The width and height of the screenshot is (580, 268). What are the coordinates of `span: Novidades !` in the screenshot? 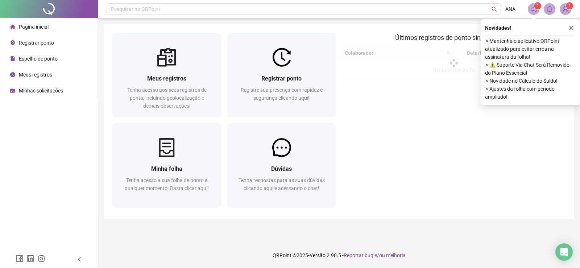 It's located at (498, 28).